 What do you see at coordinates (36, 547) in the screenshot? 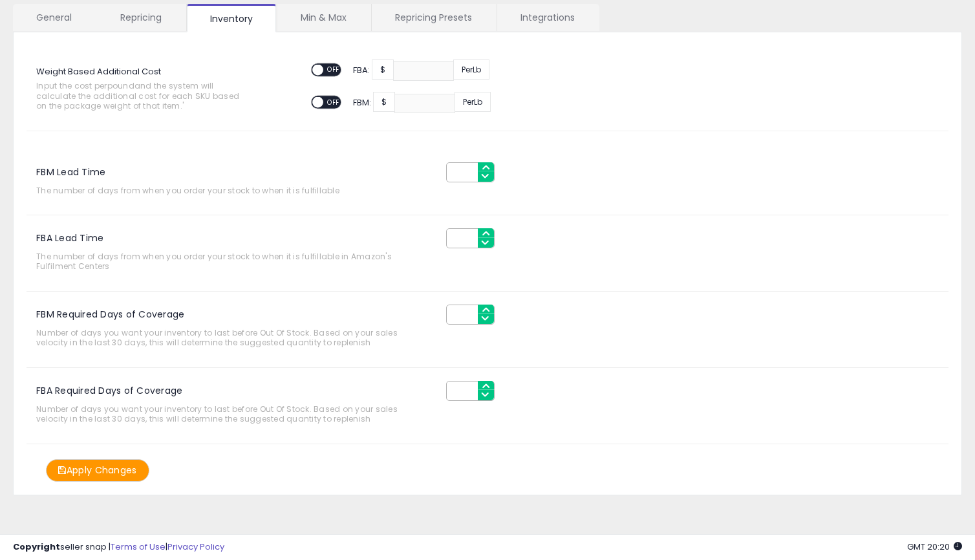
I see `strong: Copyright` at bounding box center [36, 547].